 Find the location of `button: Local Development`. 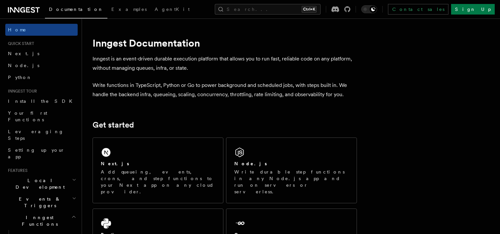

button: Local Development is located at coordinates (41, 184).